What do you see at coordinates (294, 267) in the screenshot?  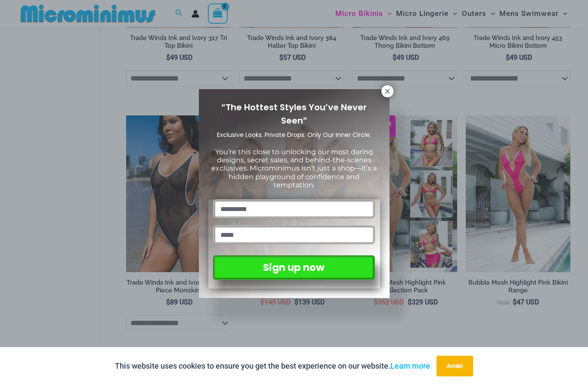 I see `button: Sign up now` at bounding box center [294, 267].